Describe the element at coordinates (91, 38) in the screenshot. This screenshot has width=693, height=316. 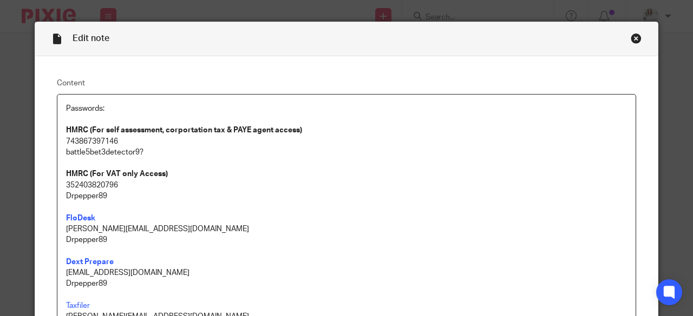
I see `span: Edit note` at that location.